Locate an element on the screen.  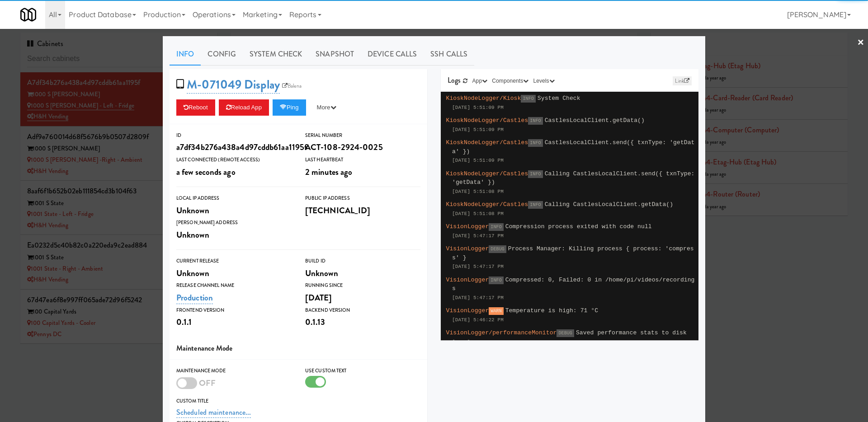
a: Device Calls is located at coordinates (392, 54).